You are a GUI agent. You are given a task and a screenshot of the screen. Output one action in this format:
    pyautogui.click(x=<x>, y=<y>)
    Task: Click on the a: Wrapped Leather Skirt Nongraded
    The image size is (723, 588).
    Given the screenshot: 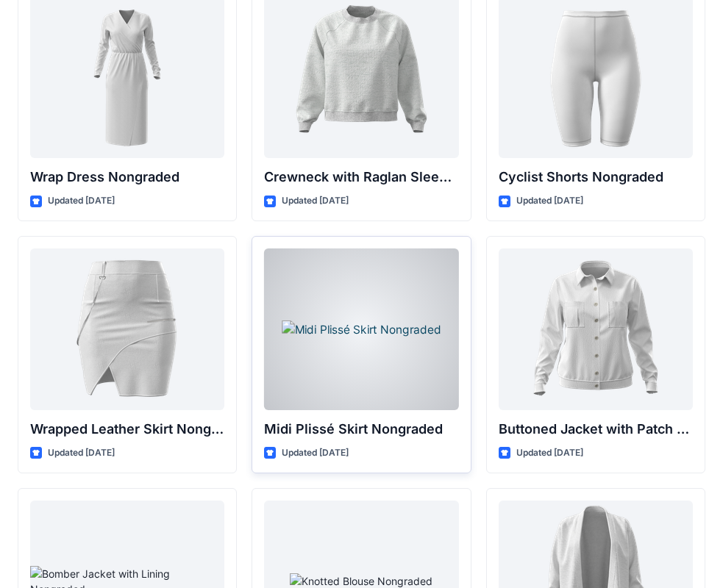 What is the action you would take?
    pyautogui.click(x=127, y=329)
    